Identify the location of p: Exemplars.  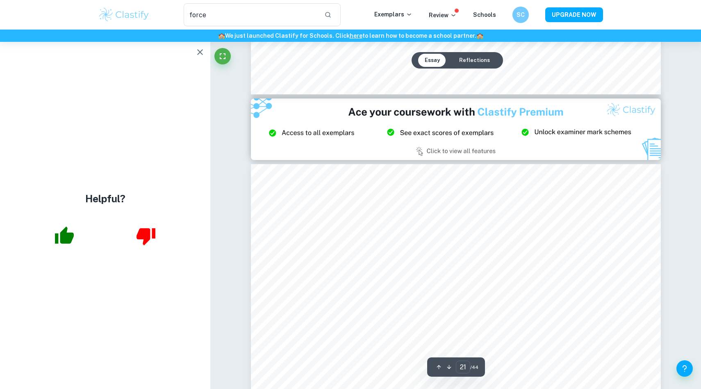
(393, 14).